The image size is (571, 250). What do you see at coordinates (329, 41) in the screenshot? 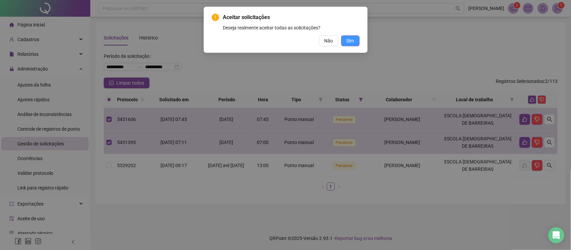
I see `span: Não` at bounding box center [329, 41].